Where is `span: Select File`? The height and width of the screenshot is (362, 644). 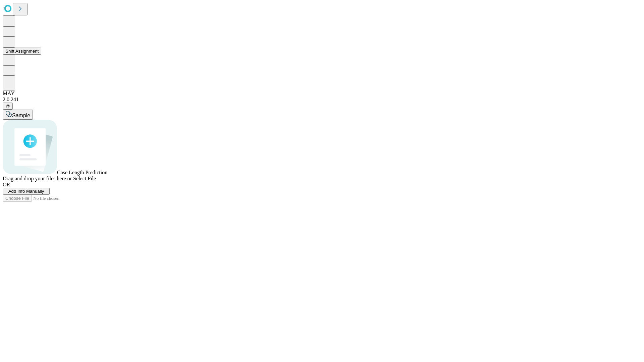
span: Select File is located at coordinates (84, 178).